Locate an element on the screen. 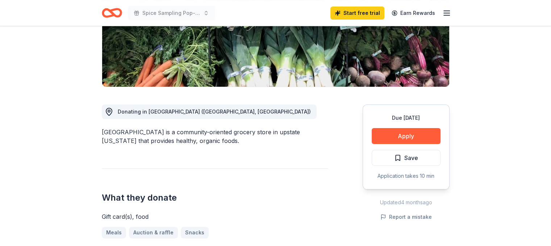  span: Save is located at coordinates (411, 158).